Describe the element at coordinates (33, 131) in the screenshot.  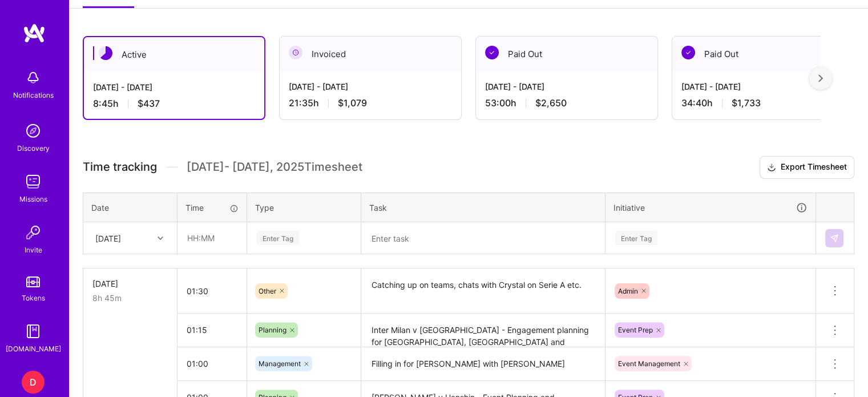
I see `img: discovery` at that location.